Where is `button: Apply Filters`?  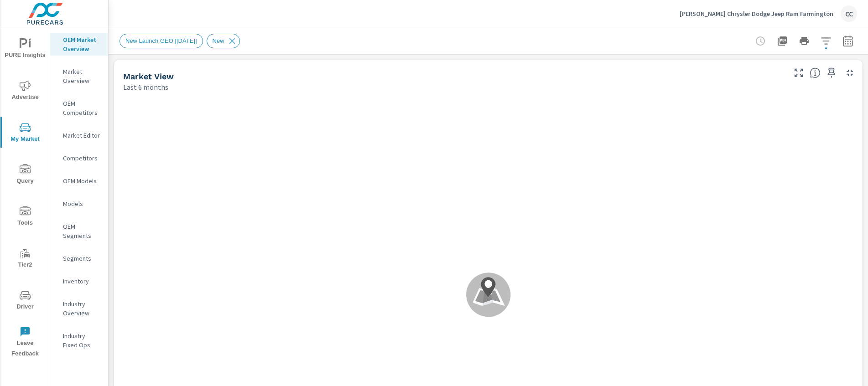 button: Apply Filters is located at coordinates (826, 41).